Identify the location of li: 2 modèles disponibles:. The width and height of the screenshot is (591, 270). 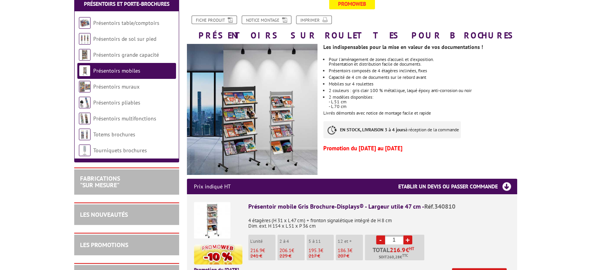
(423, 102).